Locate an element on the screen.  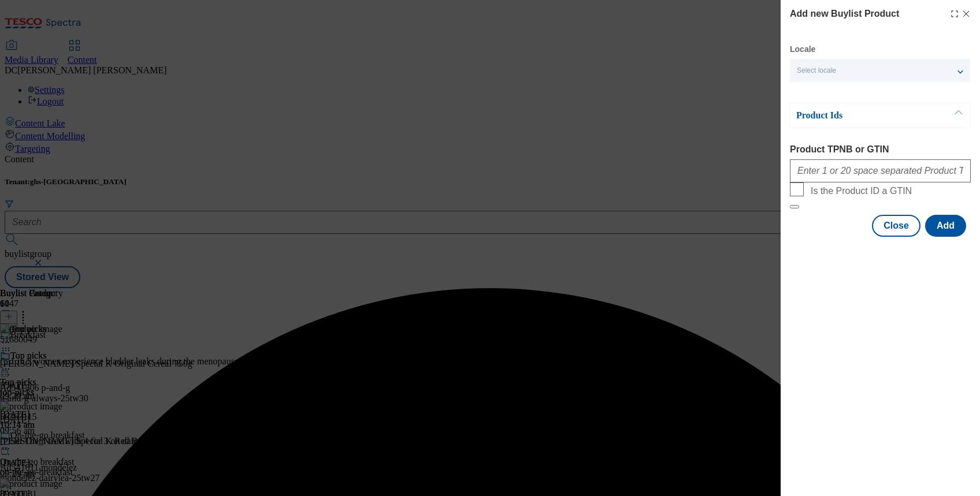
h4: Add new Buylist Product is located at coordinates (844, 14).